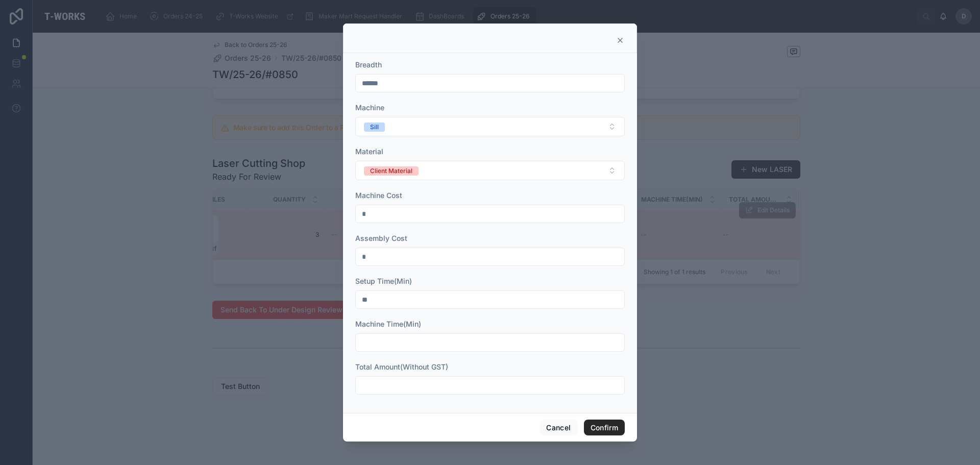  I want to click on span: Machine Time(Min), so click(388, 324).